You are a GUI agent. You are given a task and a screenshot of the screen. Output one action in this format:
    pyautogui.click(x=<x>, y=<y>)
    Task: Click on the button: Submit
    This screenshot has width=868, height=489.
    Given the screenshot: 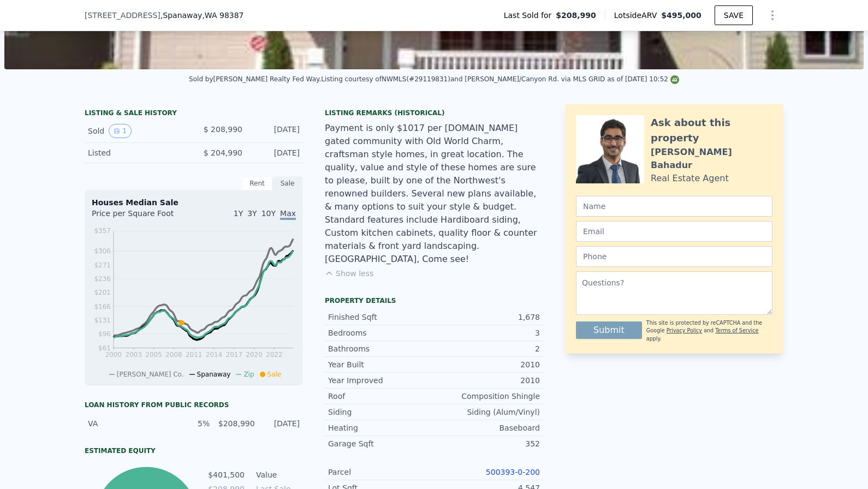 What is the action you would take?
    pyautogui.click(x=609, y=330)
    